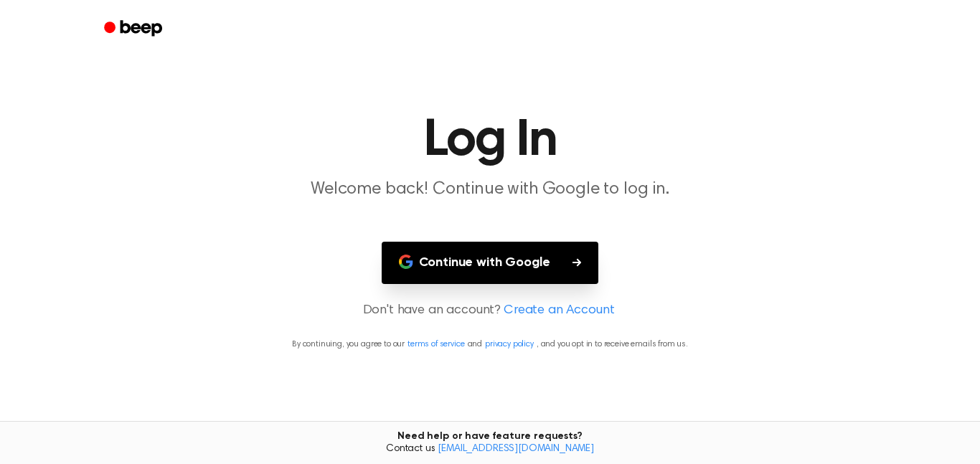  Describe the element at coordinates (435, 344) in the screenshot. I see `a: terms of service` at that location.